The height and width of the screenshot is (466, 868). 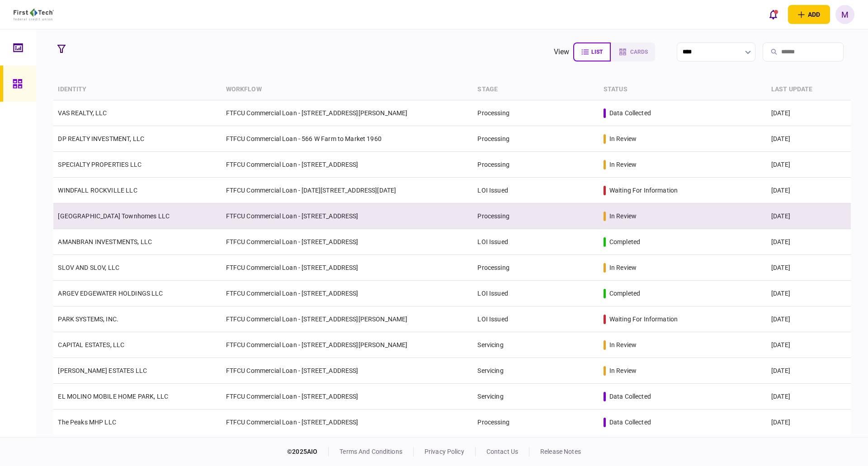 What do you see at coordinates (809, 14) in the screenshot?
I see `button: open adding identity options` at bounding box center [809, 14].